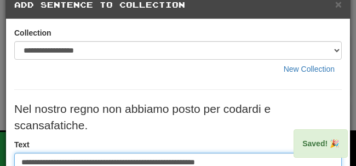 The width and height of the screenshot is (356, 166). I want to click on p: Nel nostro regno non abbiamo posto per codardi e scansafatiche., so click(178, 117).